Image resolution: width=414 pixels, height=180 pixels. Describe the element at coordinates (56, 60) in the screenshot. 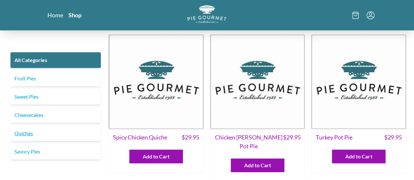

I see `a: All Categories` at that location.